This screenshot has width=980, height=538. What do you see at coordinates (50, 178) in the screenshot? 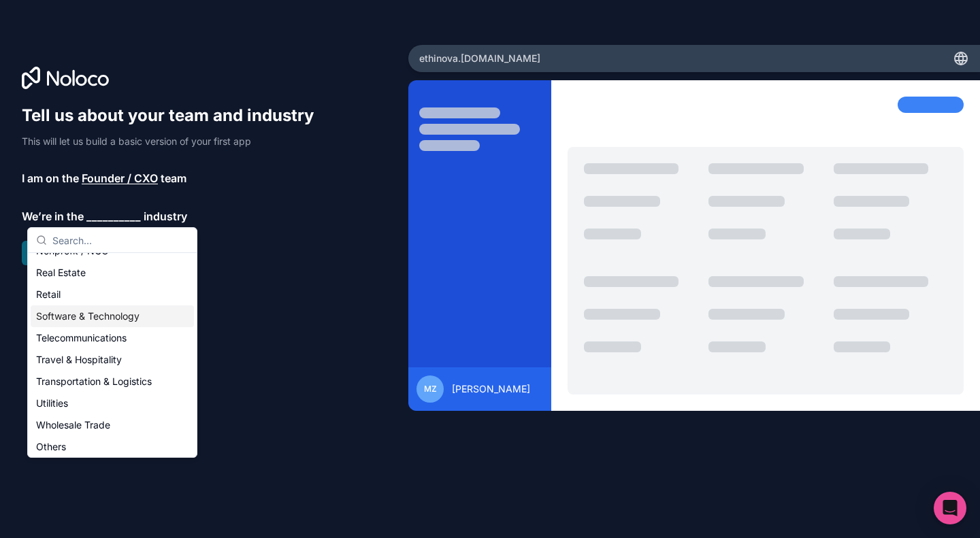
I see `span: I am on the` at bounding box center [50, 178].